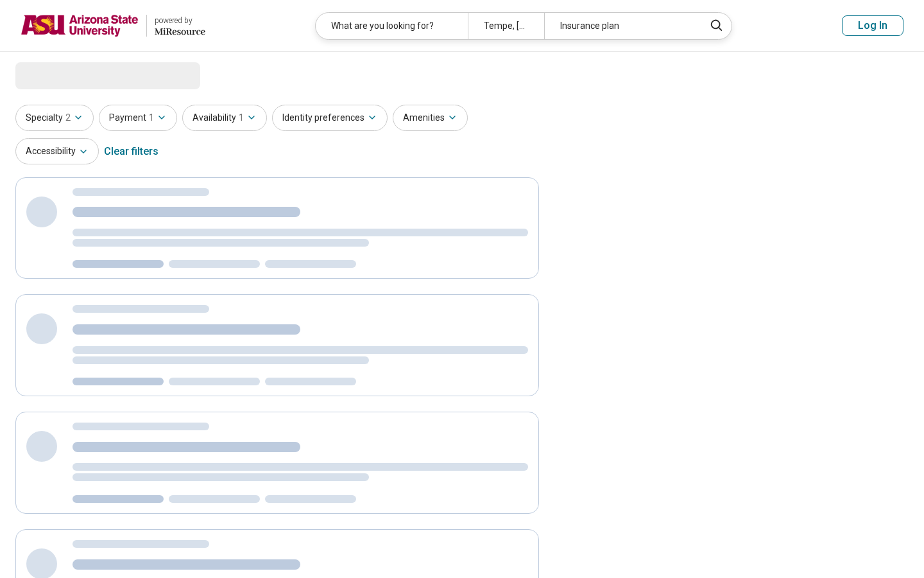 The image size is (924, 578). I want to click on div: What are you looking for?, so click(392, 26).